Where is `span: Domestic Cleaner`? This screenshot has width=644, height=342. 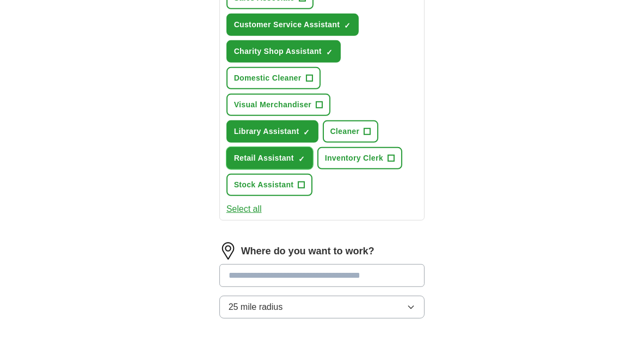
span: Domestic Cleaner is located at coordinates (268, 78).